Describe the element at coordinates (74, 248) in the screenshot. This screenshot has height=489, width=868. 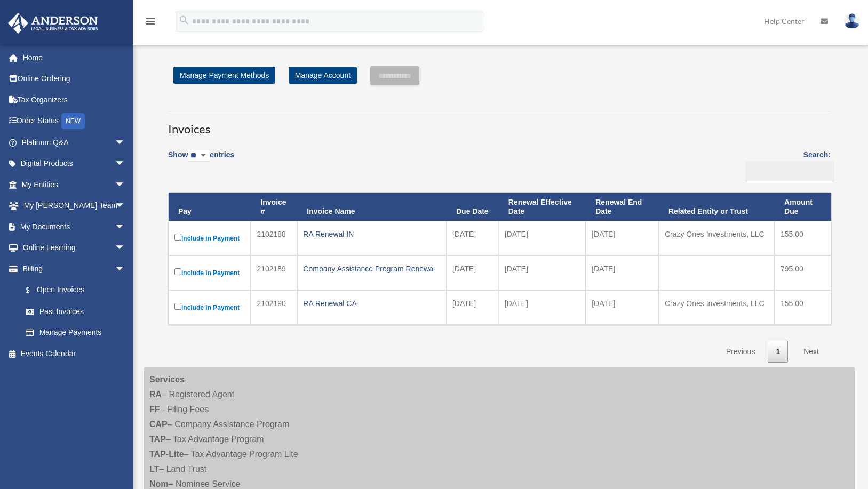
I see `a: Online Learningarrow_drop_down` at that location.